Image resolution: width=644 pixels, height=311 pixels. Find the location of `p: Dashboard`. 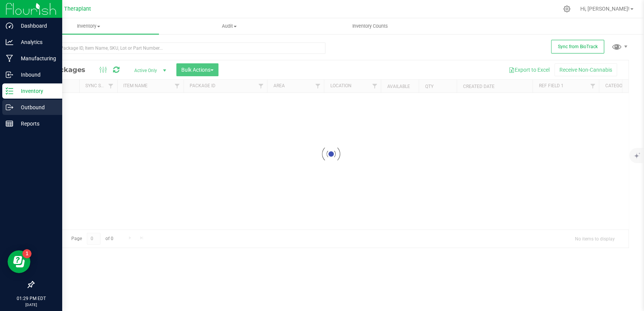

p: Dashboard is located at coordinates (36, 25).